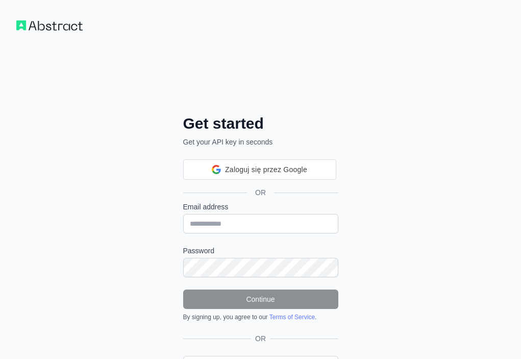 This screenshot has width=521, height=359. What do you see at coordinates (260, 169) in the screenshot?
I see `div: Zaloguj się przez Google` at bounding box center [260, 169].